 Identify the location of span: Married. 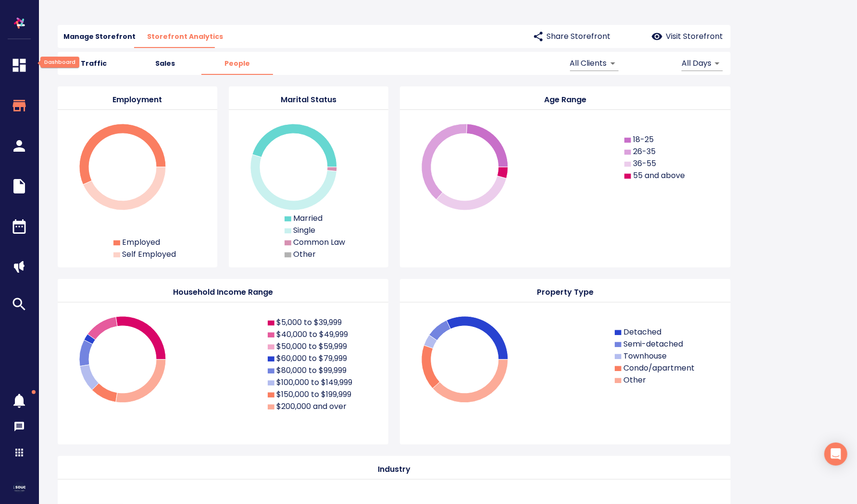
(307, 218).